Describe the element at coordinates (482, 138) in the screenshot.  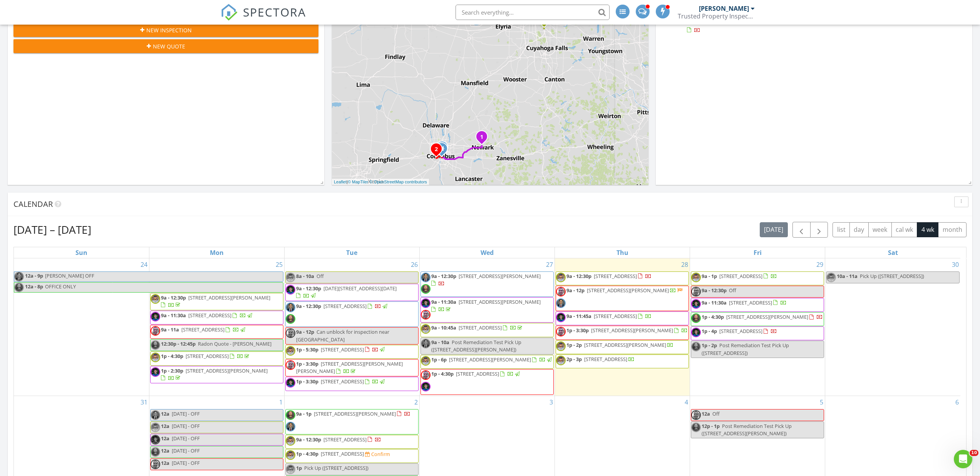
I see `i: 1` at that location.